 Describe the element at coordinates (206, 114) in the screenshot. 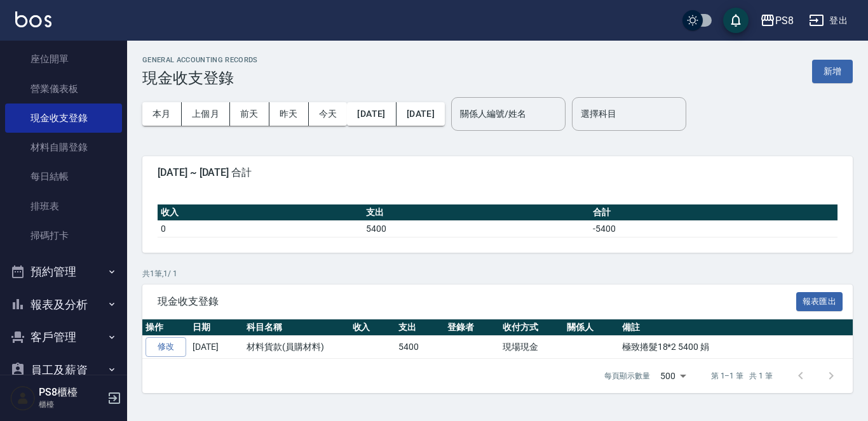

I see `button: 上個月` at that location.